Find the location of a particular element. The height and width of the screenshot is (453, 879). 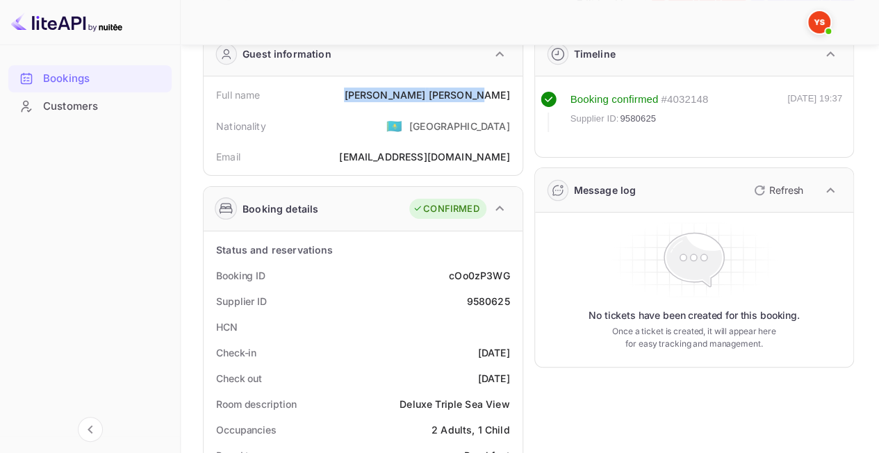

div: Room description is located at coordinates (256, 404).